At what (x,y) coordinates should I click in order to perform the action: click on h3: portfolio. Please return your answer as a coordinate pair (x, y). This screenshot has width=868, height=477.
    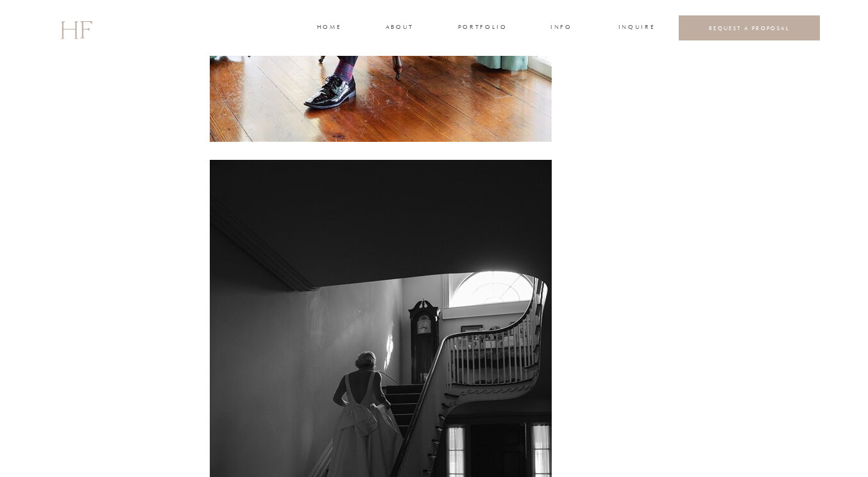
    Looking at the image, I should click on (482, 28).